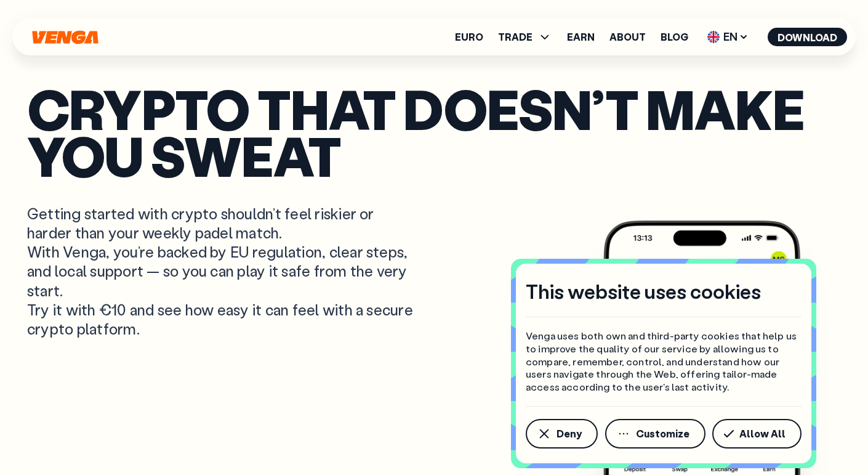 The image size is (868, 475). Describe the element at coordinates (713, 37) in the screenshot. I see `img: flag-uk` at that location.